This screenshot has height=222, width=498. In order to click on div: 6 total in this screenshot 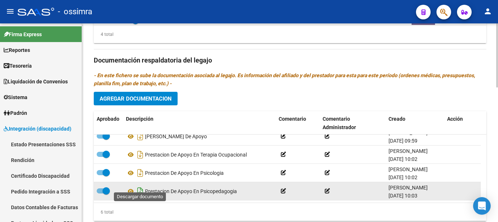, I will do `click(104, 212)`.